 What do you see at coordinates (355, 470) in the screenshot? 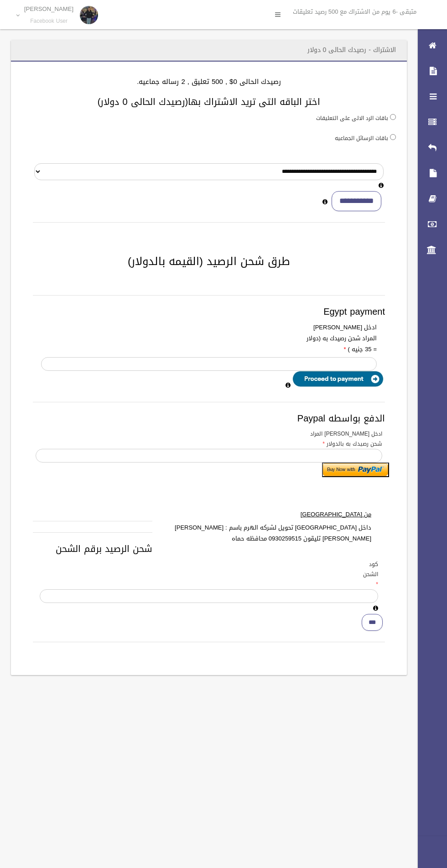
I see `input: Submit` at bounding box center [355, 470].